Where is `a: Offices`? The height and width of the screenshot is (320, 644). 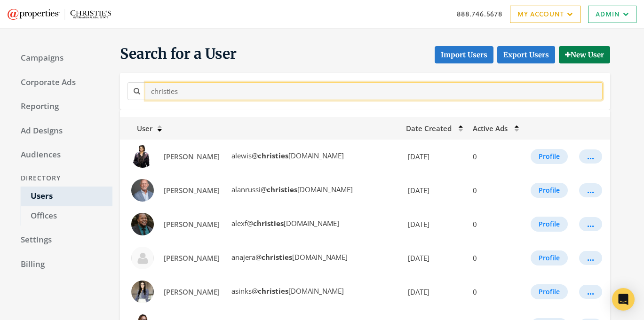 a: Offices is located at coordinates (66, 216).